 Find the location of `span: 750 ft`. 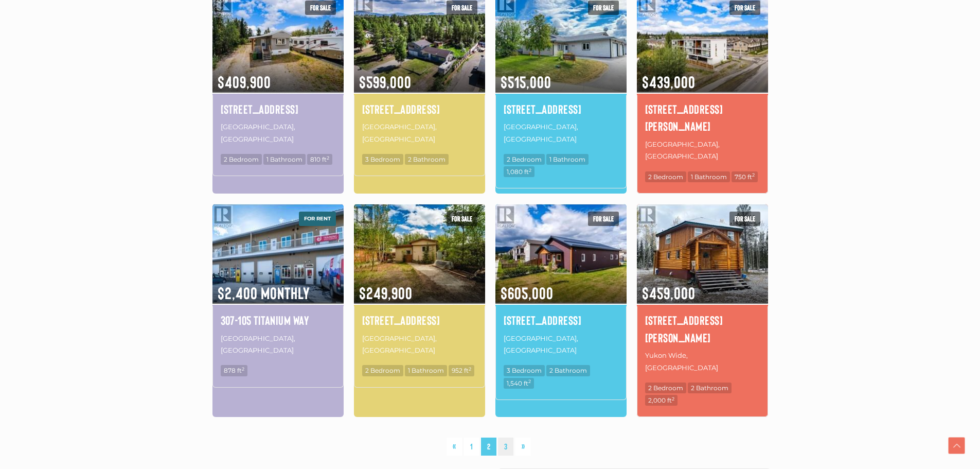

span: 750 ft is located at coordinates (744, 177).